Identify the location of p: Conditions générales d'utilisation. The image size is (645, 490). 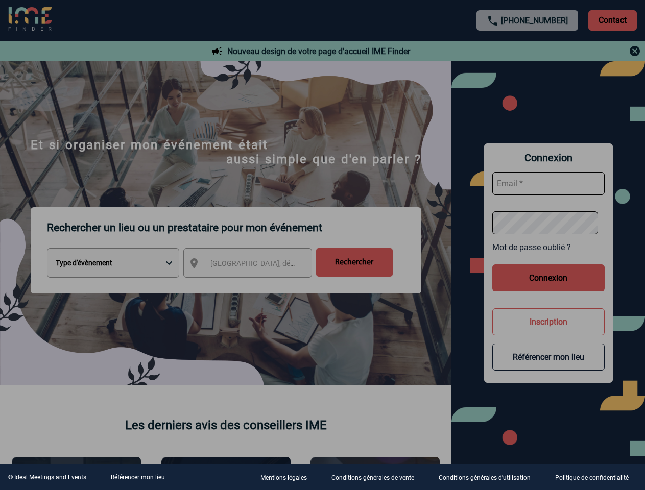
(484, 478).